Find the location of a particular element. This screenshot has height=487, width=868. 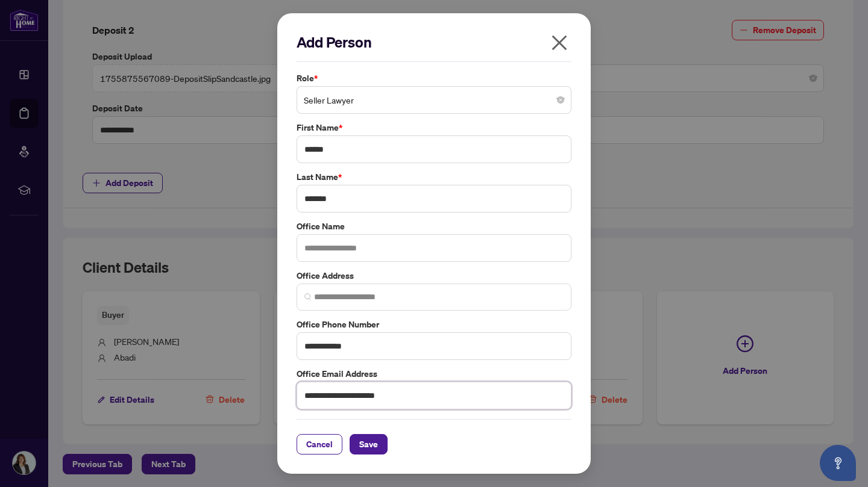

label: First Name is located at coordinates (434, 128).